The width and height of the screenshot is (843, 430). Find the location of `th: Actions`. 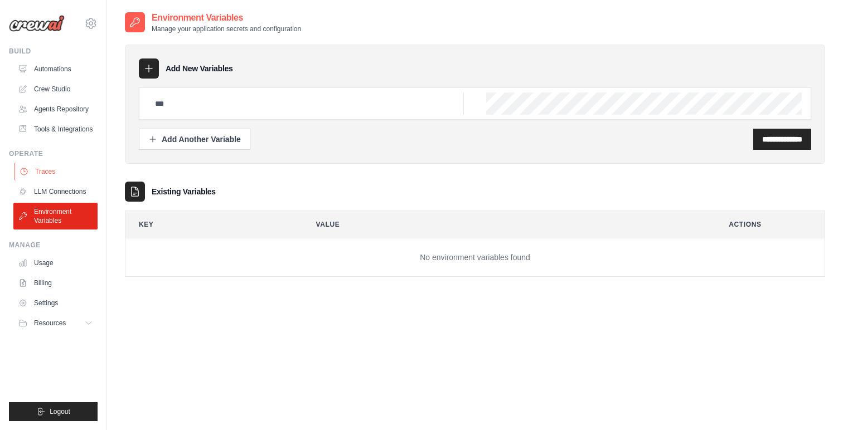

th: Actions is located at coordinates (770, 225).